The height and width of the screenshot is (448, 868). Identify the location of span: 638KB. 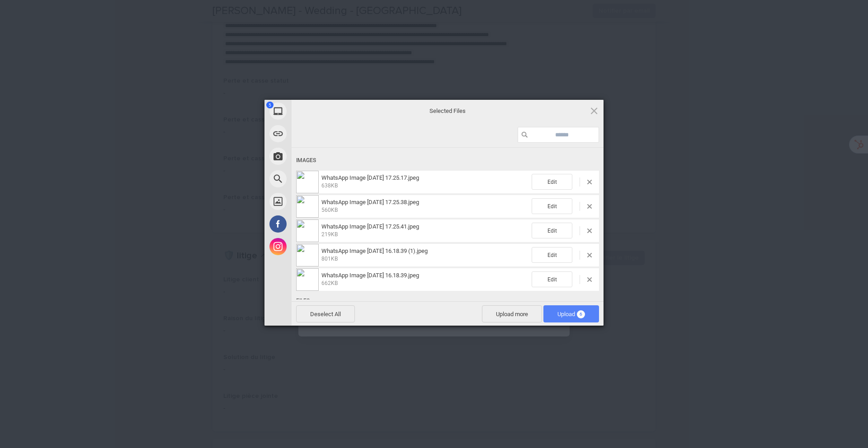
(329, 185).